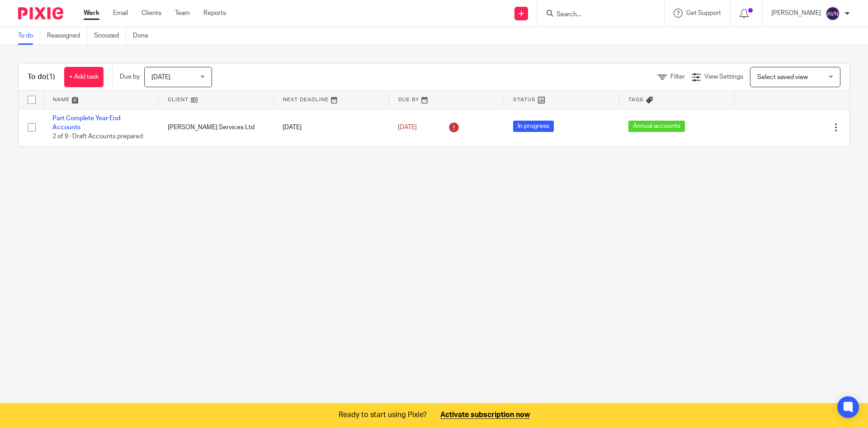 The height and width of the screenshot is (427, 868). What do you see at coordinates (41, 77) in the screenshot?
I see `h1: To do` at bounding box center [41, 77].